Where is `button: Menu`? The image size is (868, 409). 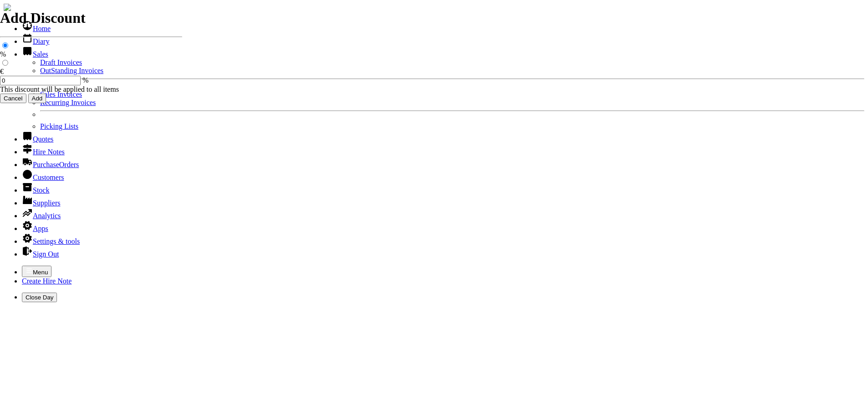 button: Menu is located at coordinates (36, 271).